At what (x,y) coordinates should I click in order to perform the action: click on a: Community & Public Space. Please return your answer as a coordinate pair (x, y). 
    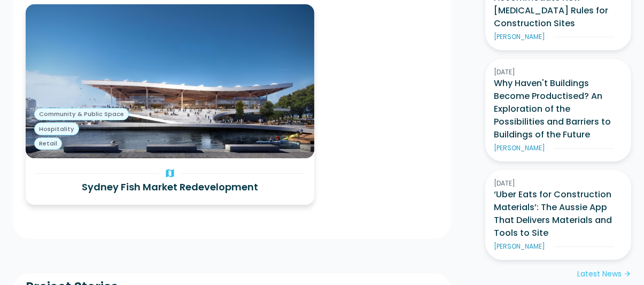
    Looking at the image, I should click on (81, 115).